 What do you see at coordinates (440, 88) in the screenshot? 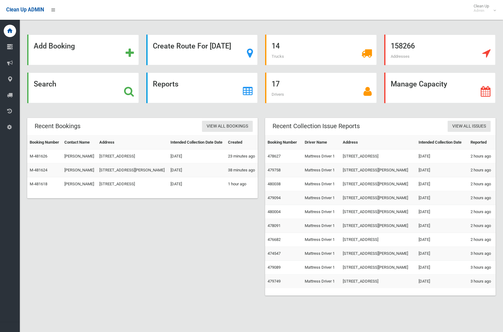
I see `a: Manage Capacity` at bounding box center [440, 88].